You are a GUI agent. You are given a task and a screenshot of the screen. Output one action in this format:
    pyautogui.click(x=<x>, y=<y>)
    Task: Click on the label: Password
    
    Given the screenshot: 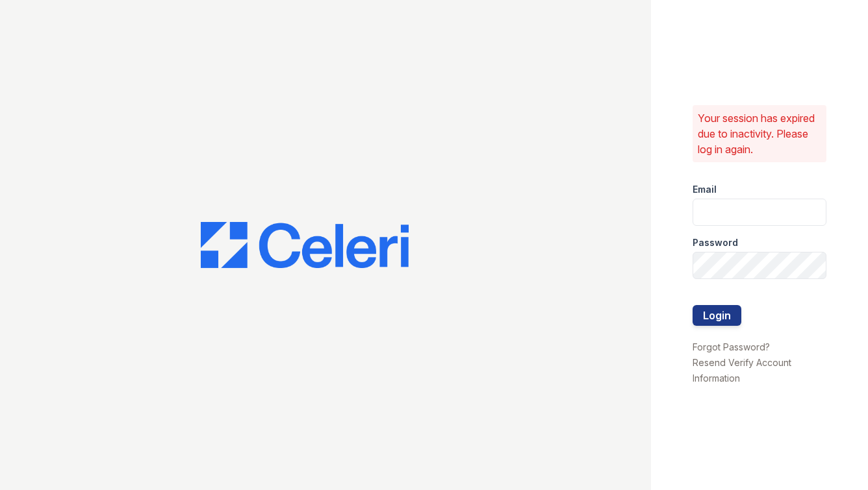 What is the action you would take?
    pyautogui.click(x=715, y=243)
    